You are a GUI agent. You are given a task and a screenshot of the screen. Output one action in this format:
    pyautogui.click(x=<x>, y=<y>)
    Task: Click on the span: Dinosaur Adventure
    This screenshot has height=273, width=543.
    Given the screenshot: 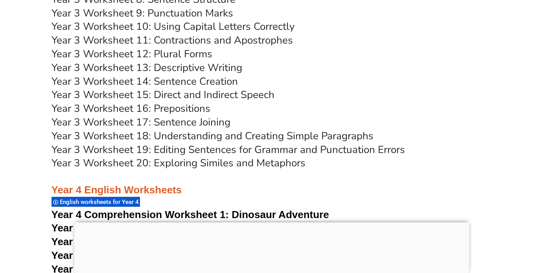 What is the action you would take?
    pyautogui.click(x=280, y=215)
    